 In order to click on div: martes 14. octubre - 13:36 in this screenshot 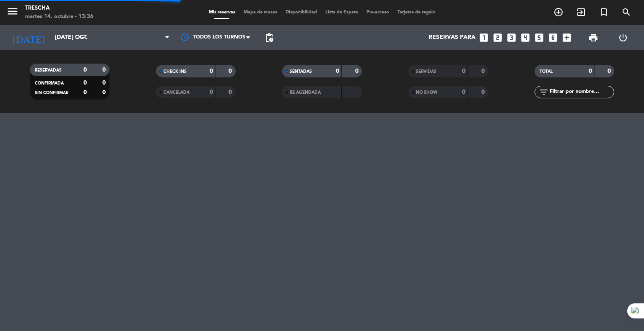, I will do `click(59, 16)`.